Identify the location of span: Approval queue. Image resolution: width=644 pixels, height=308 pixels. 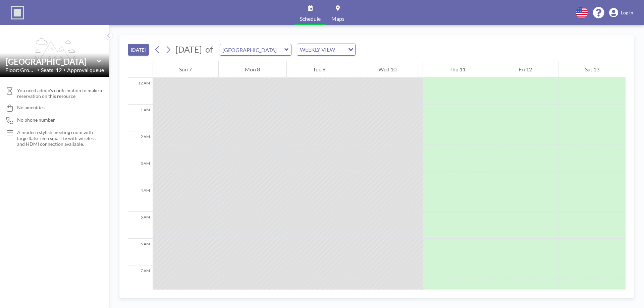
(86, 70).